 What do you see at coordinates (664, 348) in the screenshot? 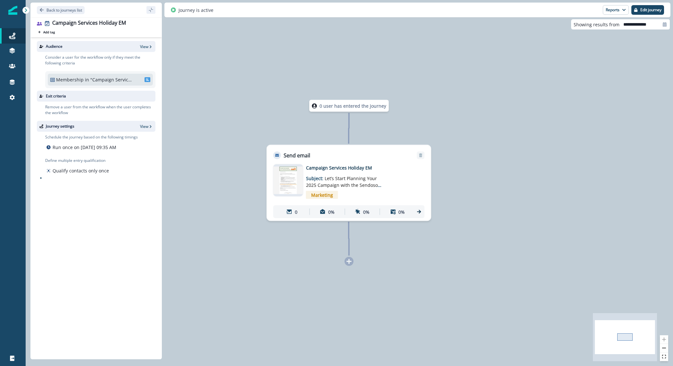
I see `button: zoom out` at bounding box center [664, 348].